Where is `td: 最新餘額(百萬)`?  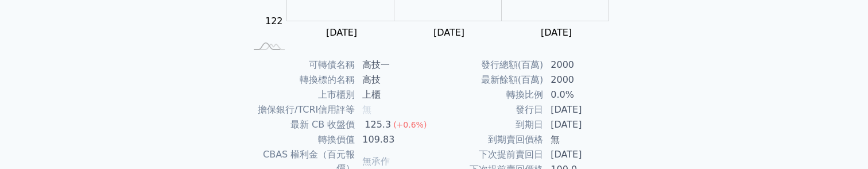
td: 最新餘額(百萬) is located at coordinates (489, 80).